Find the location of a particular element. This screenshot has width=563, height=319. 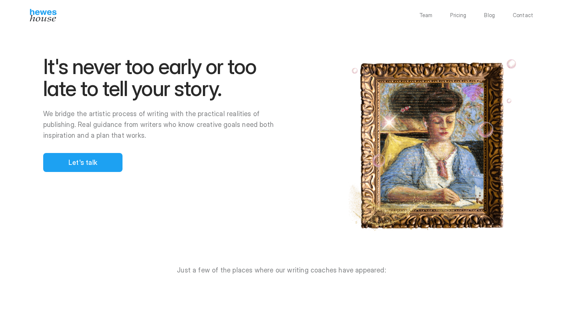

p: Contact is located at coordinates (522, 15).